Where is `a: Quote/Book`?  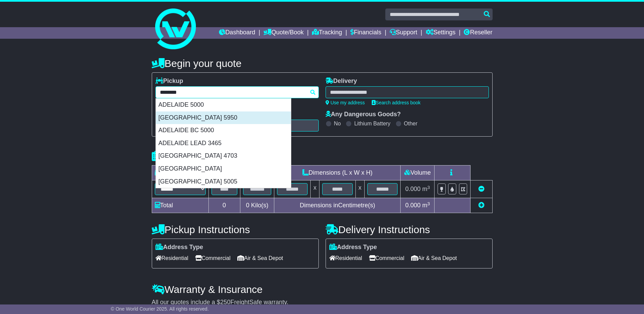 a: Quote/Book is located at coordinates (283, 33).